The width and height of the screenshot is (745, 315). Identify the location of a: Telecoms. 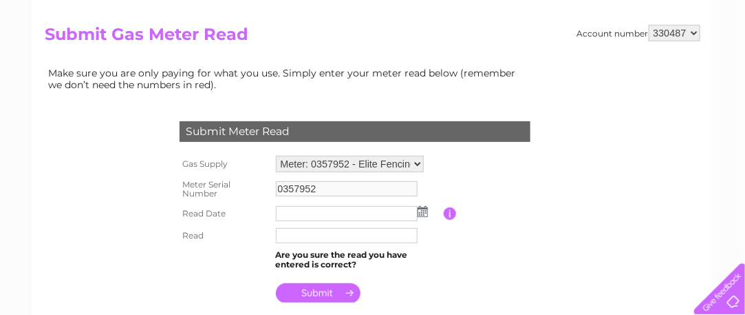
(597, 63).